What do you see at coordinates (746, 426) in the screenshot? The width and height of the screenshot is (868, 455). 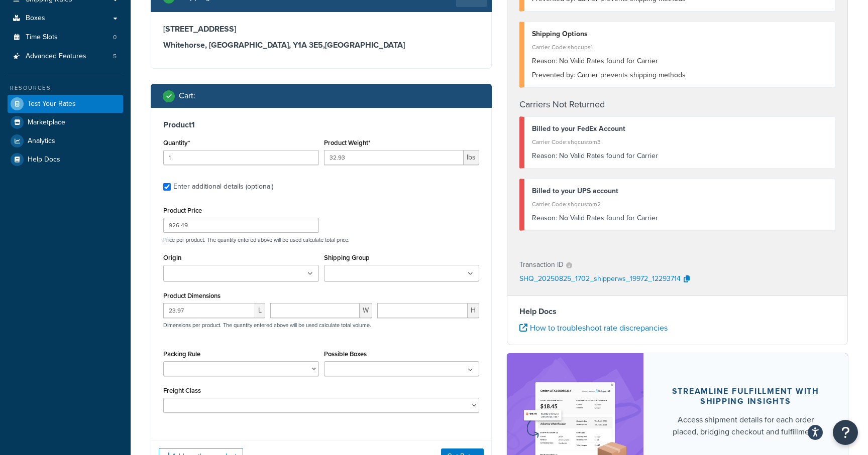 I see `div: Access shipment details for each order placed, bridging checkout and fulfillment.` at bounding box center [746, 426].